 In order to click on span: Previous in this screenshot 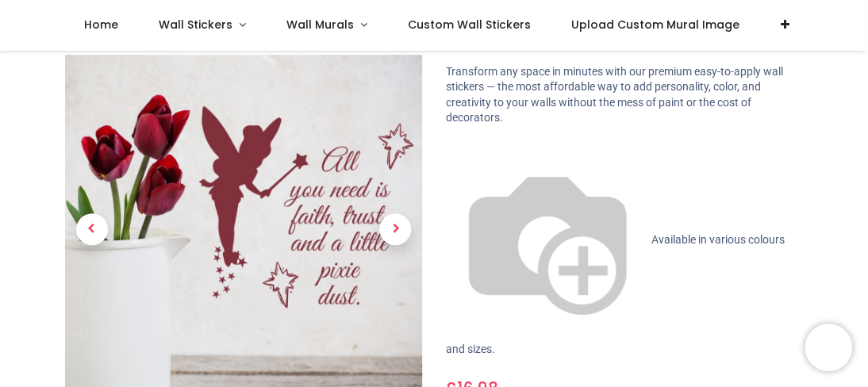, I will do `click(92, 229)`.